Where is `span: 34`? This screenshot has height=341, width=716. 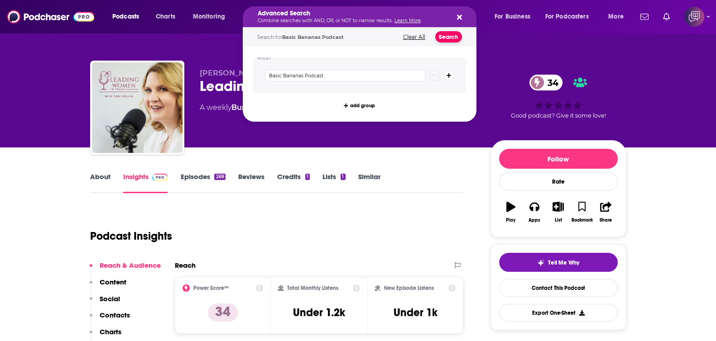
span: 34 is located at coordinates (551, 82).